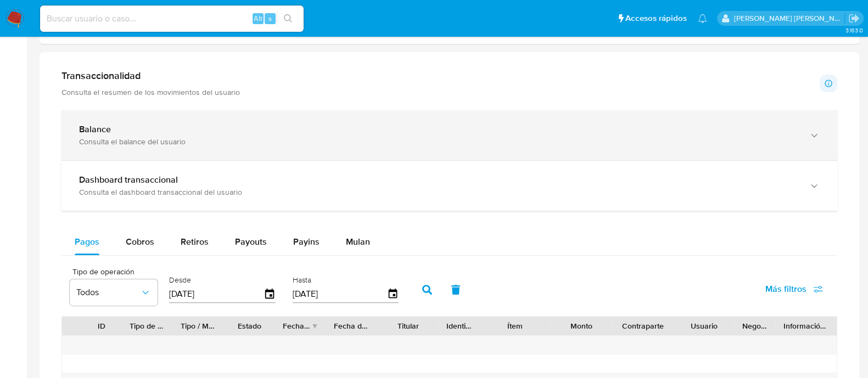 The image size is (868, 378). What do you see at coordinates (790, 18) in the screenshot?
I see `p: anamaria.arriagasanchez@mercadolibre.com.mx` at bounding box center [790, 18].